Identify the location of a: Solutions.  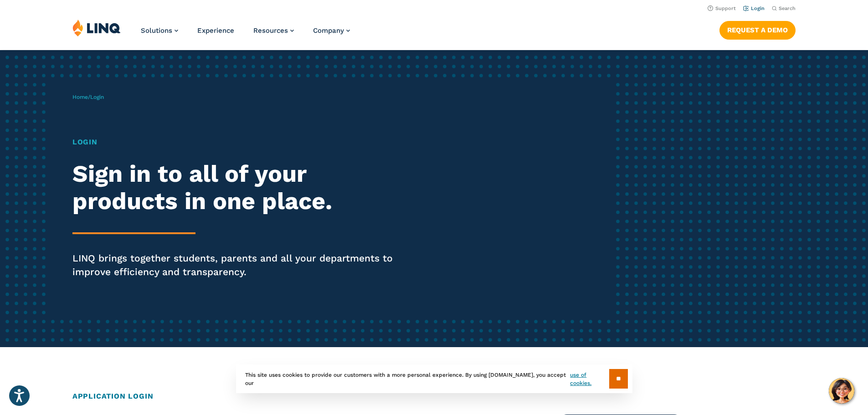
(160, 30).